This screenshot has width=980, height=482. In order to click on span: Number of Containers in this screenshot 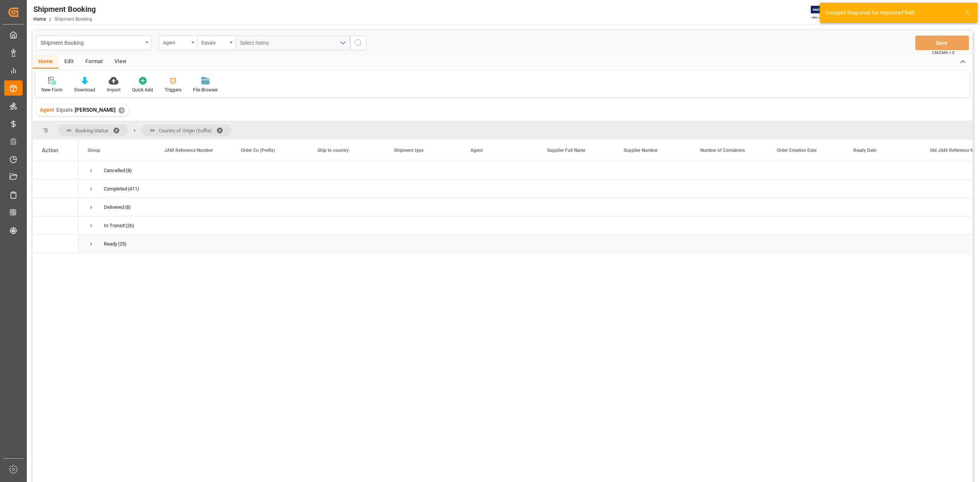, I will do `click(723, 150)`.